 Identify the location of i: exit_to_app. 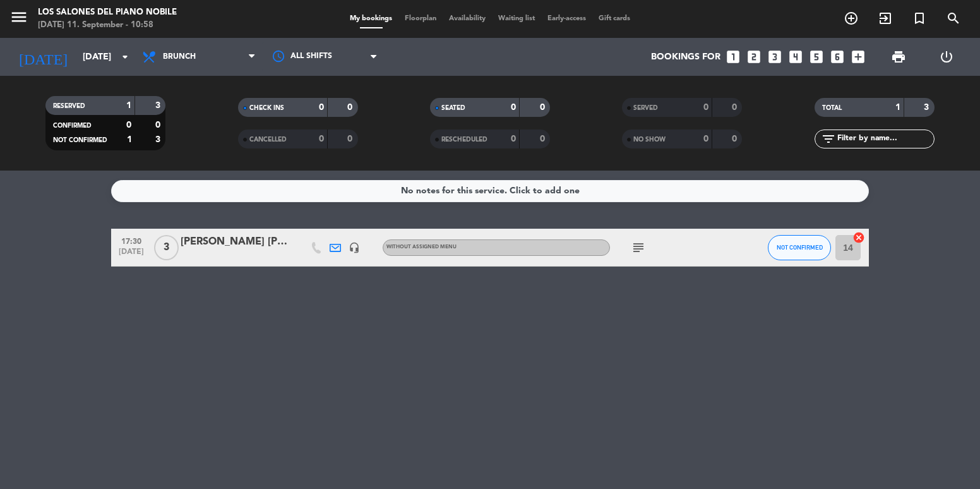
(886, 19).